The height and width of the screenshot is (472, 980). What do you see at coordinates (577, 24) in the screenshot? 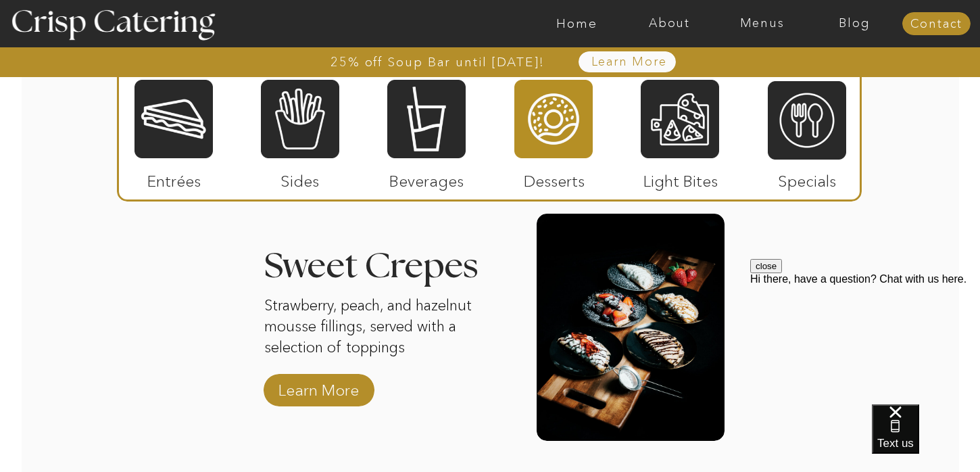
I see `nav: Home` at bounding box center [577, 24].